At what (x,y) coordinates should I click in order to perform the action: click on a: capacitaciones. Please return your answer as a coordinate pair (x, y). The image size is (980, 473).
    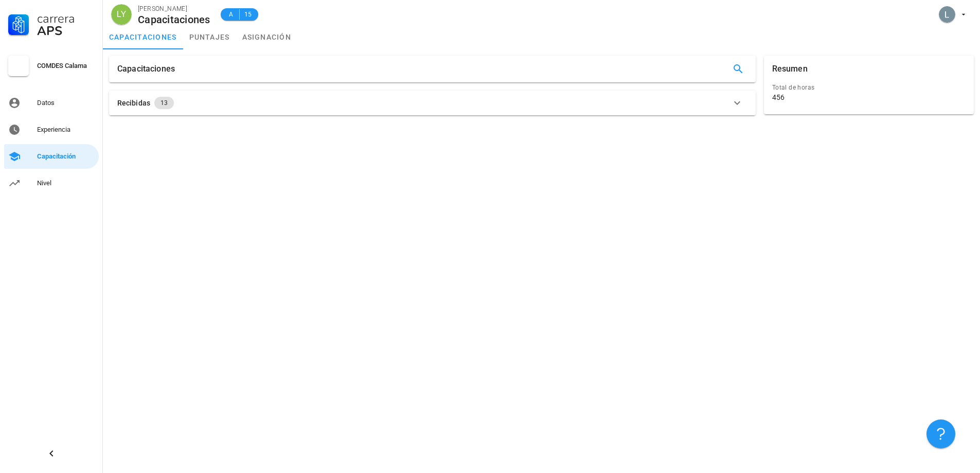
    Looking at the image, I should click on (143, 37).